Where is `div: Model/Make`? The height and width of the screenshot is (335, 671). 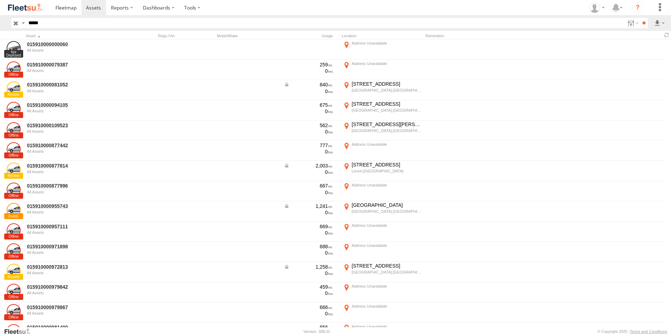
div: Model/Make is located at coordinates (249, 36).